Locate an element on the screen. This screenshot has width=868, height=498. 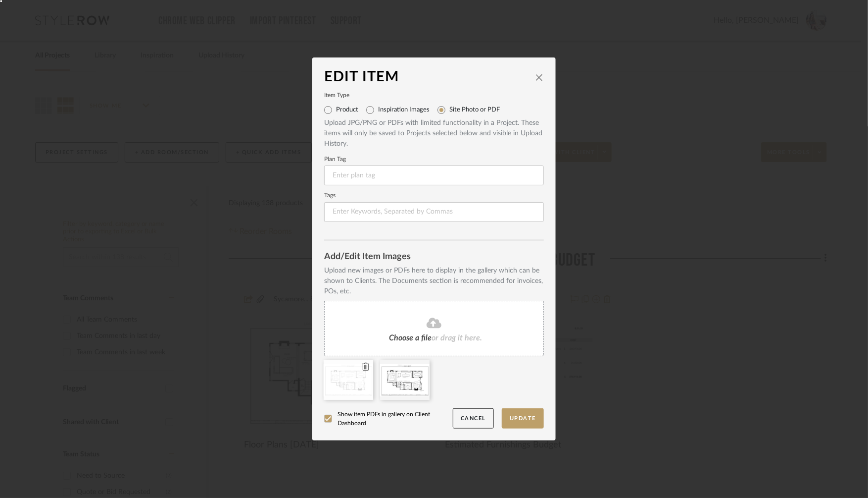
label: Show item PDFs in gallery on Client Dashboard is located at coordinates (389, 419).